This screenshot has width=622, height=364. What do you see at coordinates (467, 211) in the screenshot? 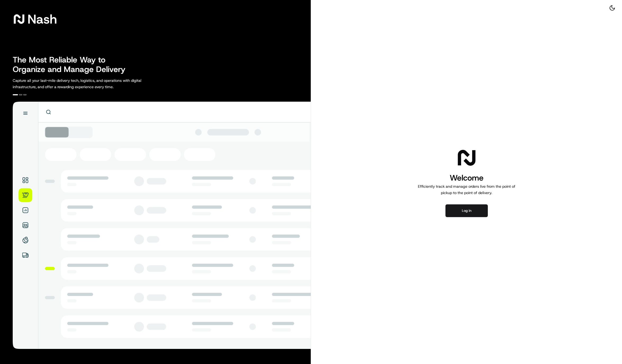
I see `button: Log in` at bounding box center [467, 211].